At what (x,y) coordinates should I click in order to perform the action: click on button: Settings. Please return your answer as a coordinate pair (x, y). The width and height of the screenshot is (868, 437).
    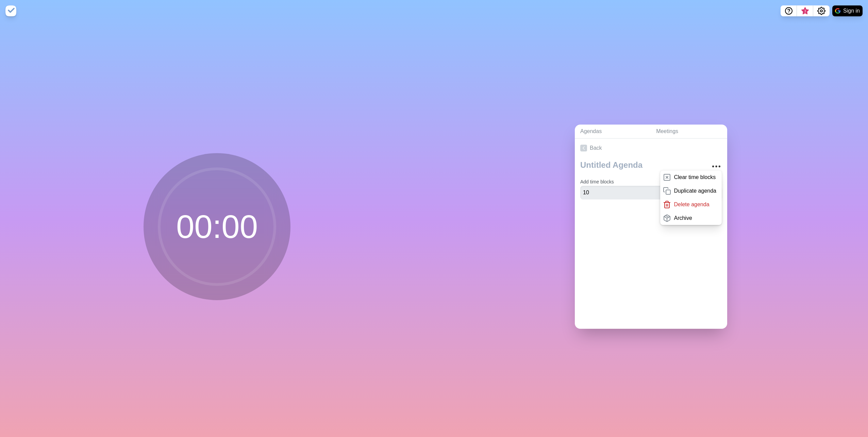
    Looking at the image, I should click on (821, 11).